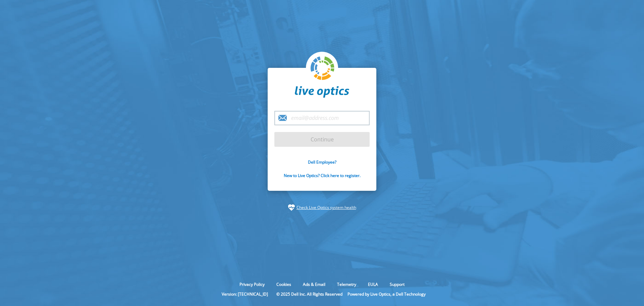 This screenshot has height=306, width=644. I want to click on a: New to Live Optics? Click here to register., so click(322, 175).